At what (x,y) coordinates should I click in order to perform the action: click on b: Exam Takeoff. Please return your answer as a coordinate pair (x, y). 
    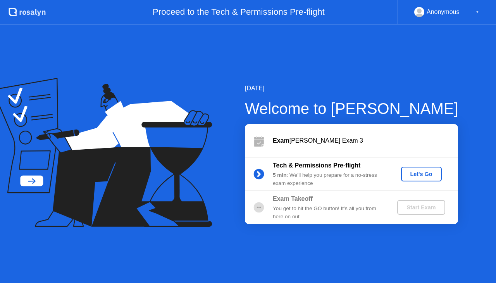
    Looking at the image, I should click on (293, 198).